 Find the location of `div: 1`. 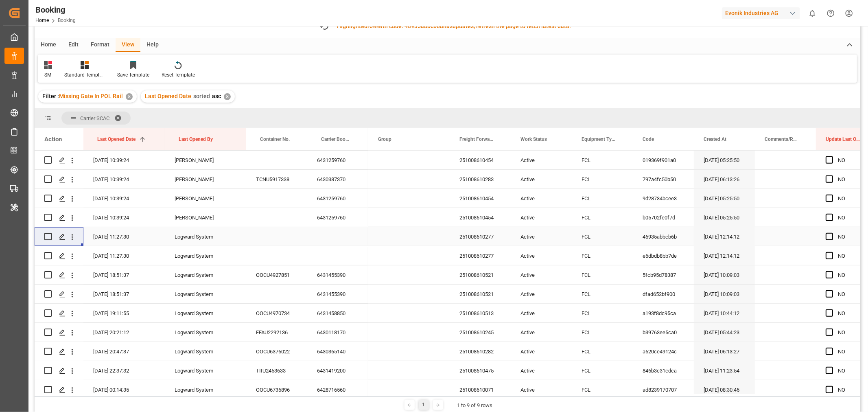

div: 1 is located at coordinates (424, 405).